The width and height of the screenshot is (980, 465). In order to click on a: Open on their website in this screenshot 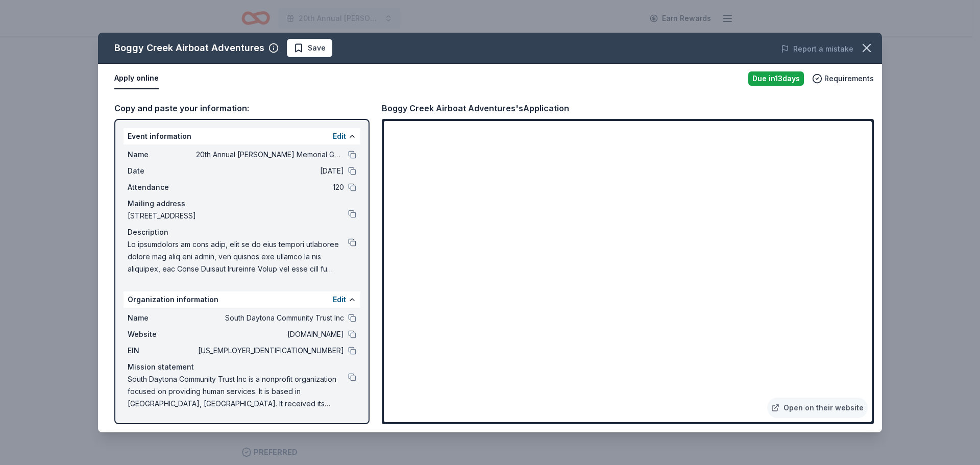, I will do `click(817, 408)`.